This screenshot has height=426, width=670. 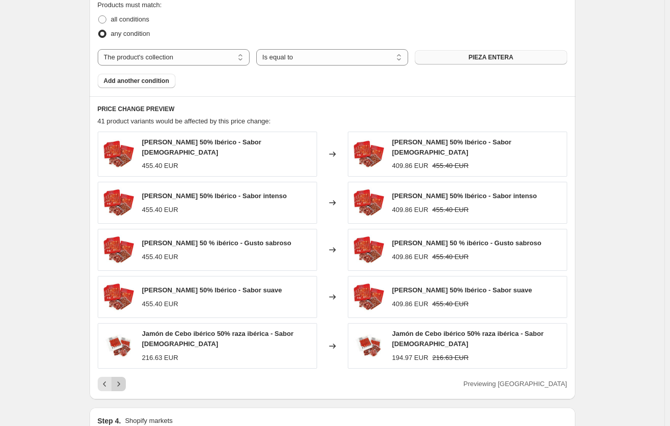 I want to click on div: 194.97 EUR, so click(x=410, y=358).